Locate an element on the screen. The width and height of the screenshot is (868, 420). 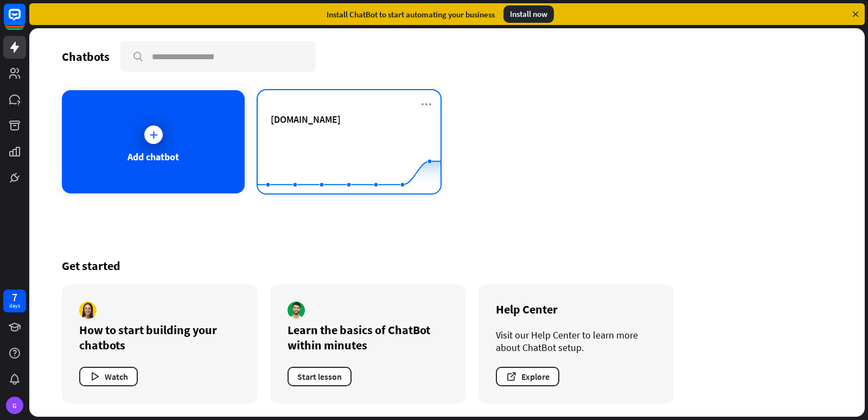
div: Help Center is located at coordinates (576, 309).